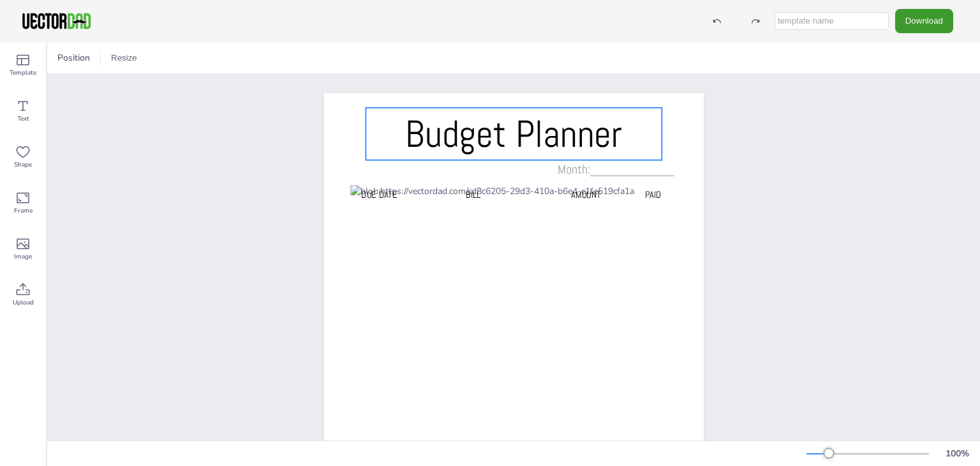 Image resolution: width=980 pixels, height=466 pixels. What do you see at coordinates (124, 58) in the screenshot?
I see `button: Resize` at bounding box center [124, 58].